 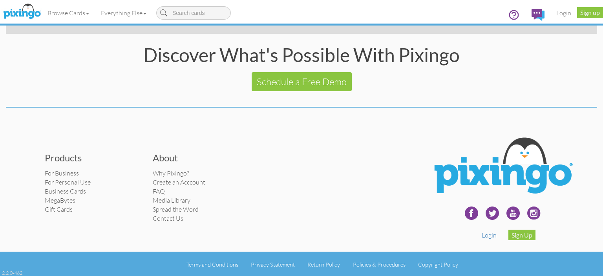 What do you see at coordinates (492, 213) in the screenshot?
I see `img: twitter-240.png` at bounding box center [492, 213].